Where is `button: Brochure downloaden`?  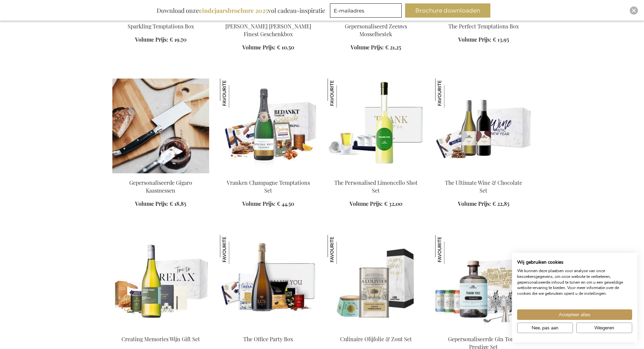
button: Brochure downloaden is located at coordinates (448, 10).